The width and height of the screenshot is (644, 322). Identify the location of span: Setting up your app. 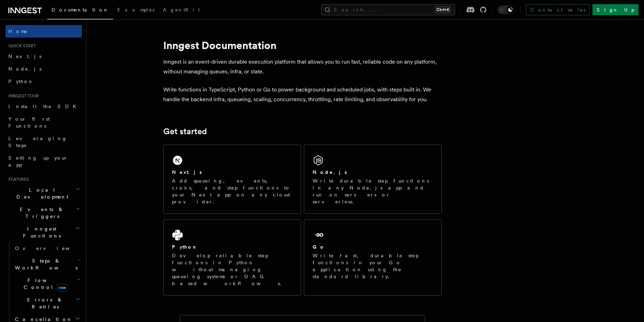
(38, 161).